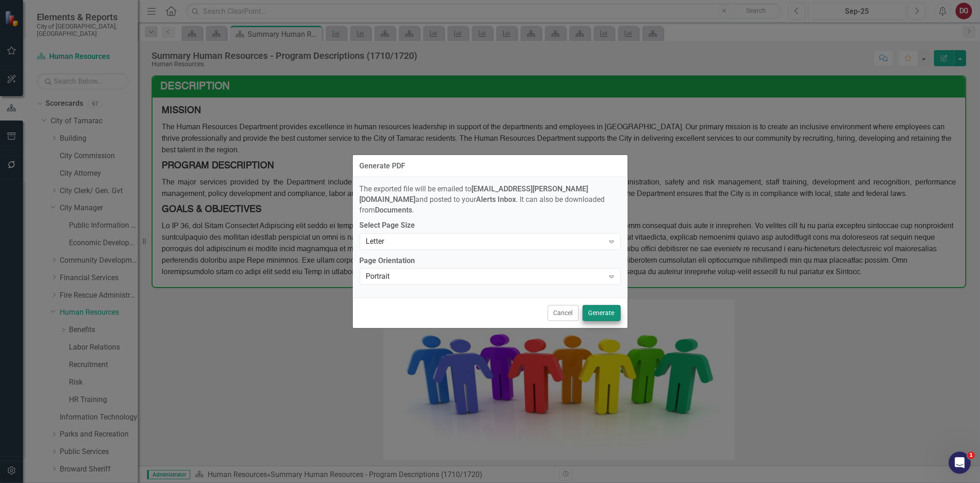 This screenshot has width=980, height=483. What do you see at coordinates (490, 260) in the screenshot?
I see `label: Page Orientation` at bounding box center [490, 260].